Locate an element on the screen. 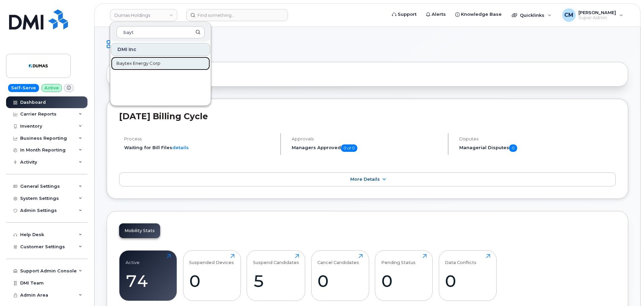 The image size is (644, 306). div: DMI Inc is located at coordinates (160, 49).